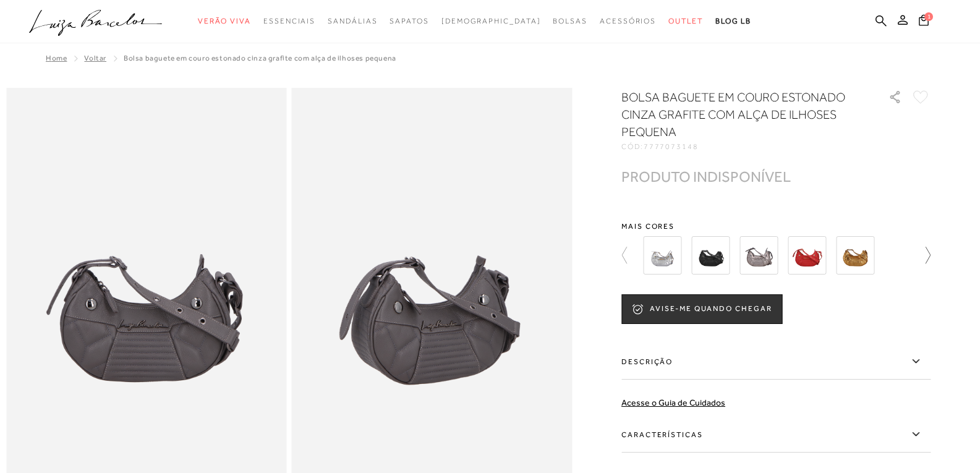 The height and width of the screenshot is (473, 980). What do you see at coordinates (674, 403) in the screenshot?
I see `a: Acesse o Guia de Cuidados` at bounding box center [674, 403].